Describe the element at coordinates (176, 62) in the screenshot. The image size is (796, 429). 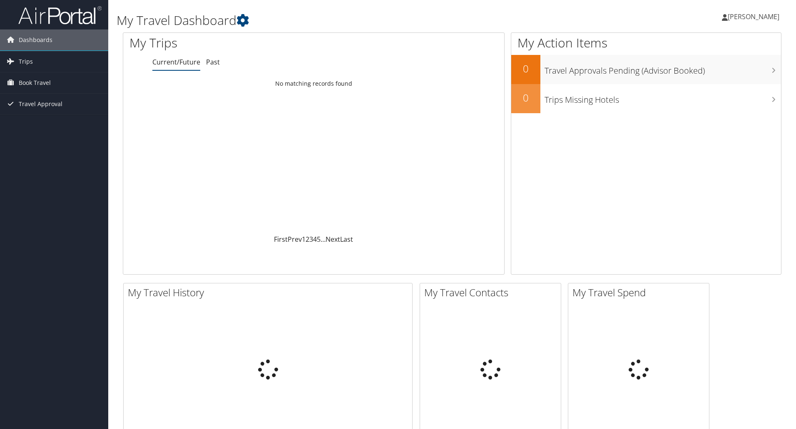
I see `a: Current/Future` at that location.